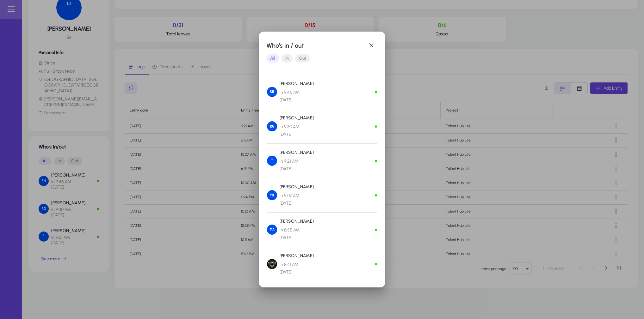 The image size is (644, 319). Describe the element at coordinates (302, 58) in the screenshot. I see `button: Out` at that location.